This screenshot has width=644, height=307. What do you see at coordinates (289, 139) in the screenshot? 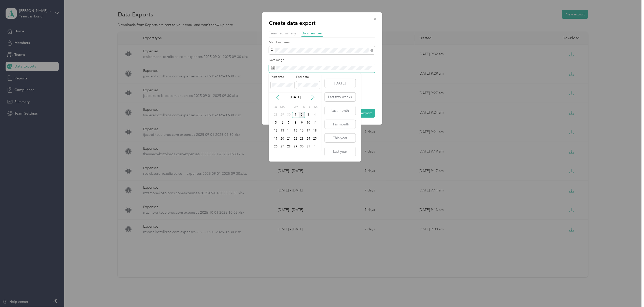
I see `div: 21` at bounding box center [289, 139].